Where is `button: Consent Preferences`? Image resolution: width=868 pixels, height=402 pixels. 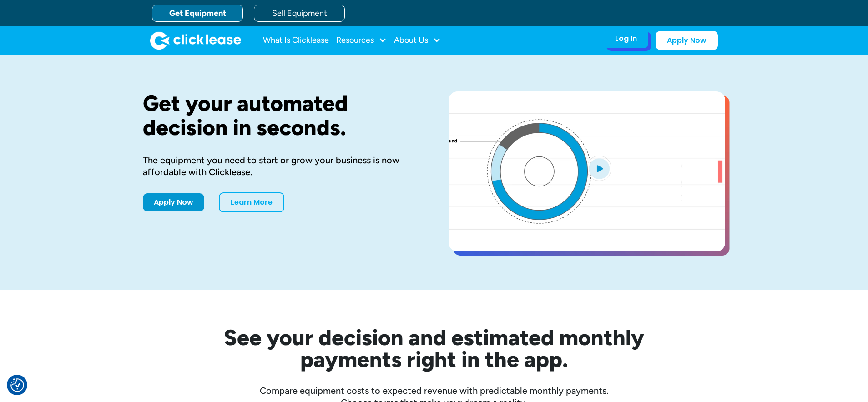
button: Consent Preferences is located at coordinates (17, 385).